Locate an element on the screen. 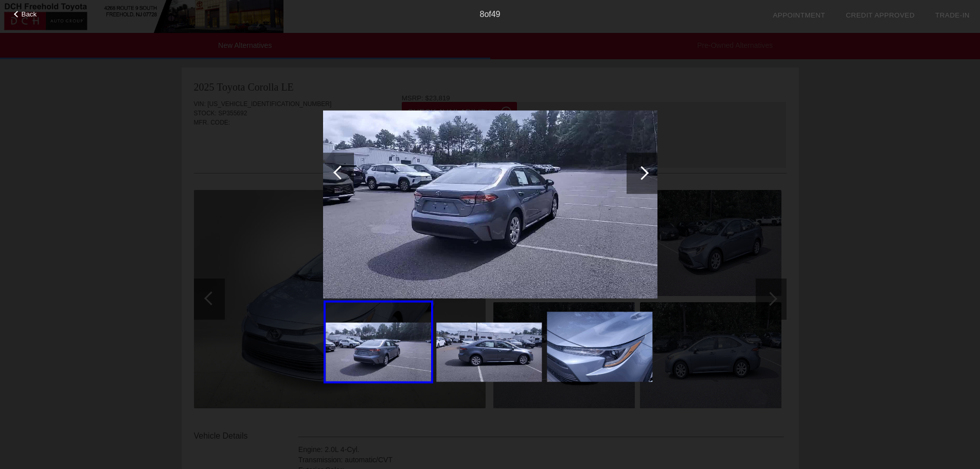 This screenshot has width=980, height=469. span: 8 is located at coordinates (482, 14).